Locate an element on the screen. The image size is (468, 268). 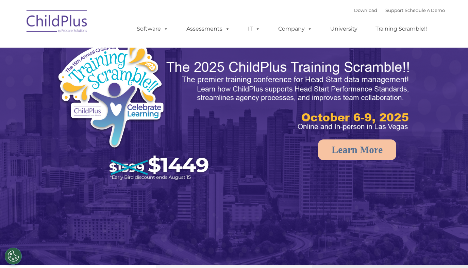
a: Training Scramble!! is located at coordinates (401, 29).